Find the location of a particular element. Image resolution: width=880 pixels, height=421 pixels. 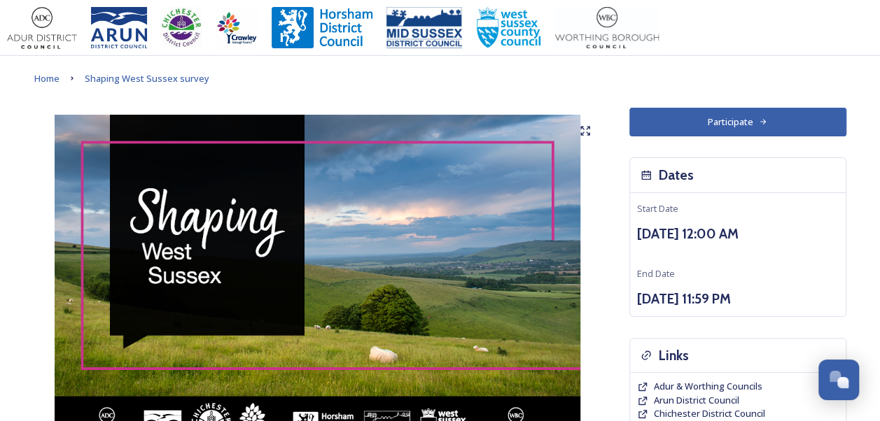

button: Participate is located at coordinates (738, 122).